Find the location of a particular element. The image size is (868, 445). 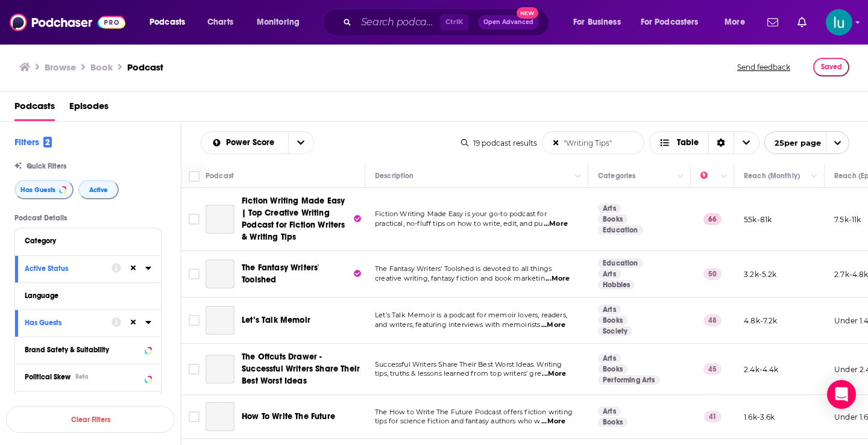

button: Show profile menu is located at coordinates (839, 22).